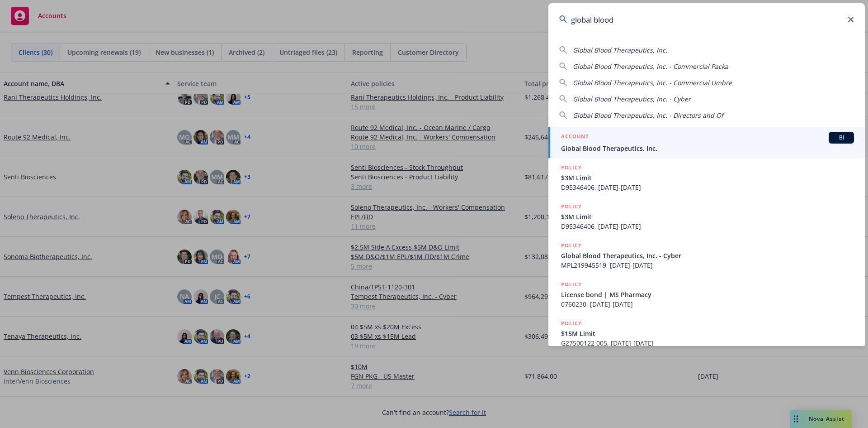  What do you see at coordinates (648, 115) in the screenshot?
I see `span: Global Blood Therapeutics, Inc. - Directors and Of` at bounding box center [648, 115].